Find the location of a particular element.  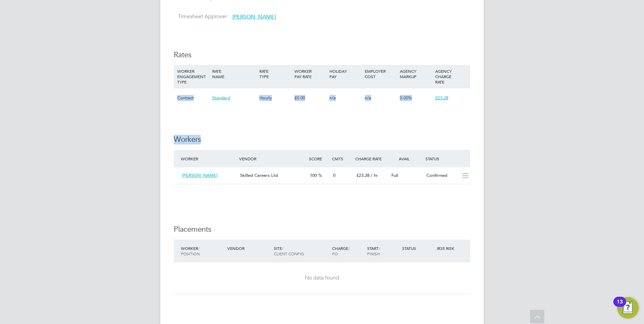

span: Full is located at coordinates (395, 175).